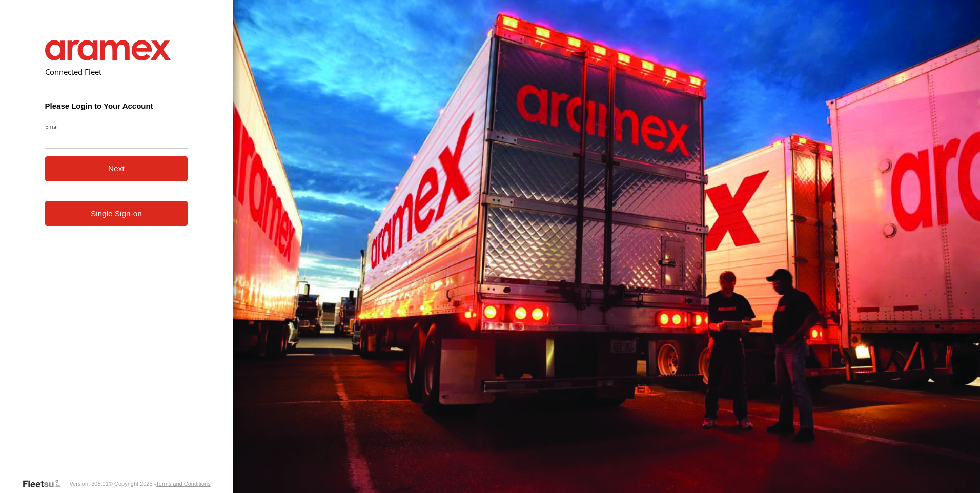  I want to click on button: Next, so click(116, 168).